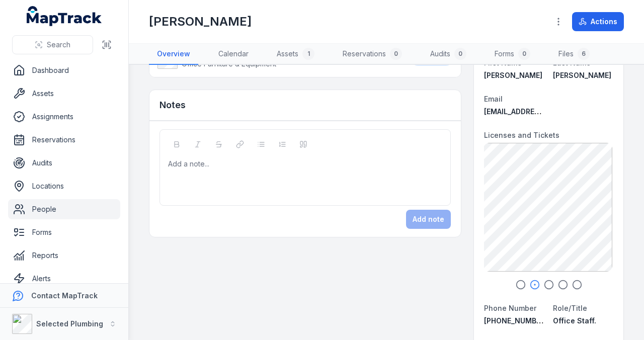 The height and width of the screenshot is (340, 644). Describe the element at coordinates (308, 54) in the screenshot. I see `div: 1` at that location.